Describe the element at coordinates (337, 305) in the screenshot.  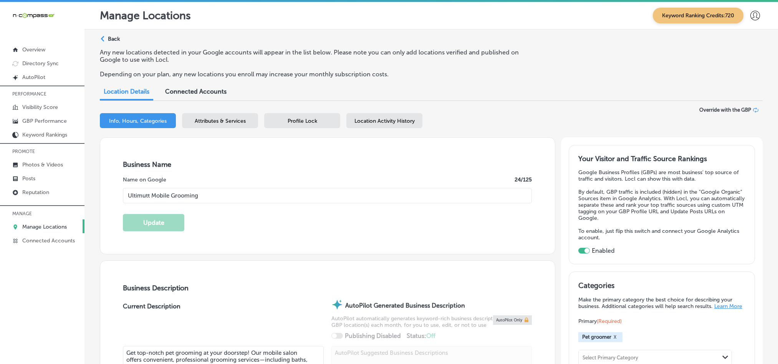
I see `img: autopilot-icon` at that location.